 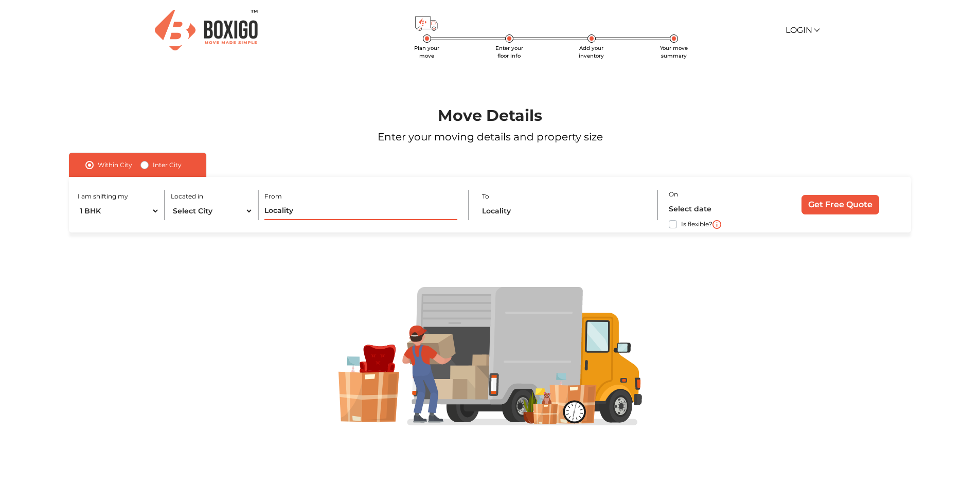 What do you see at coordinates (273, 197) in the screenshot?
I see `label: From` at bounding box center [273, 197].